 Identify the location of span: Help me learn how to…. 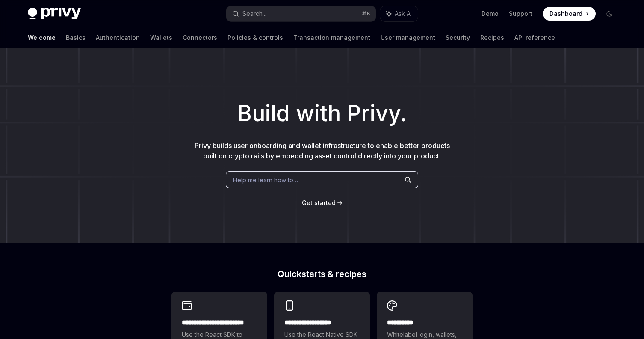
(266, 180).